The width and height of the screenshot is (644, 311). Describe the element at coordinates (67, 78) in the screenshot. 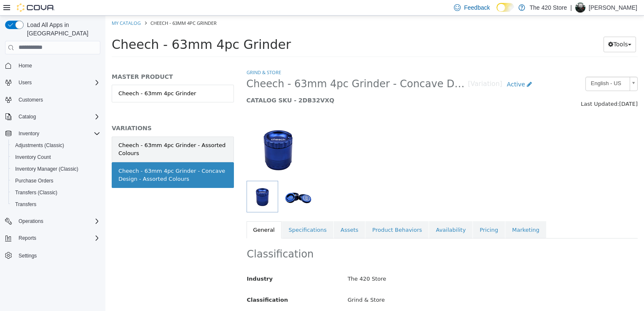

I see `a: Cheech - 63mm 4pc Grinder` at that location.